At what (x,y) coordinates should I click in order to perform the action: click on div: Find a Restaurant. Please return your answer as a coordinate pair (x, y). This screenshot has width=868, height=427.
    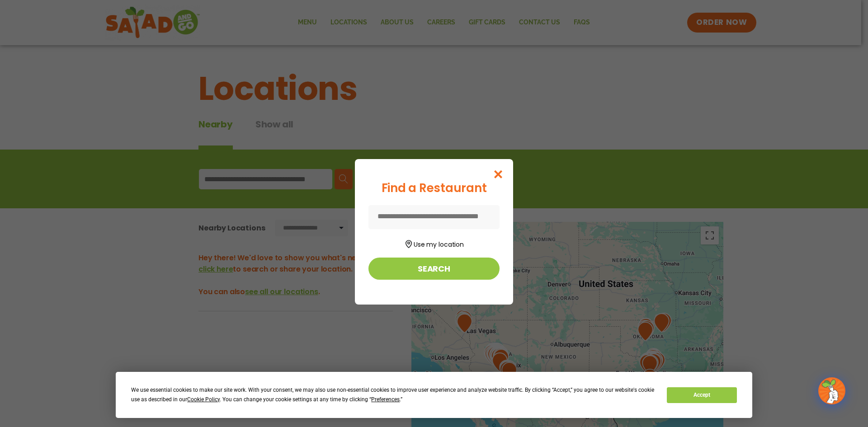
    Looking at the image, I should click on (434, 188).